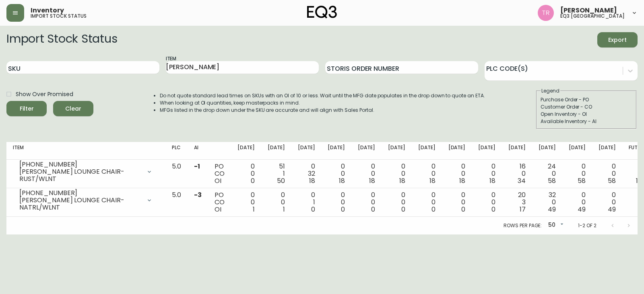 This screenshot has height=294, width=644. I want to click on span: Clear, so click(73, 109).